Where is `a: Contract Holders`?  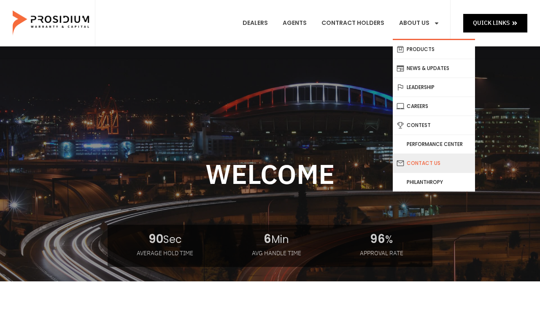 a: Contract Holders is located at coordinates (353, 23).